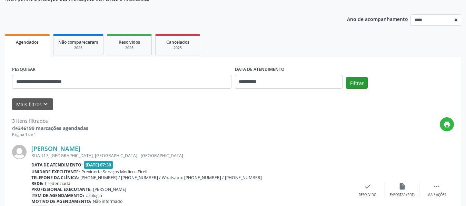  Describe the element at coordinates (57, 165) in the screenshot. I see `b: Data de atendimento:` at that location.